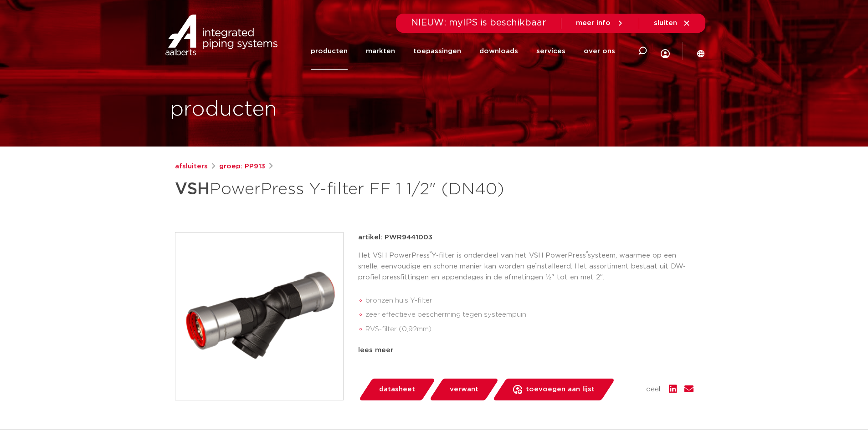  Describe the element at coordinates (463, 51) in the screenshot. I see `nav: Menu` at that location.